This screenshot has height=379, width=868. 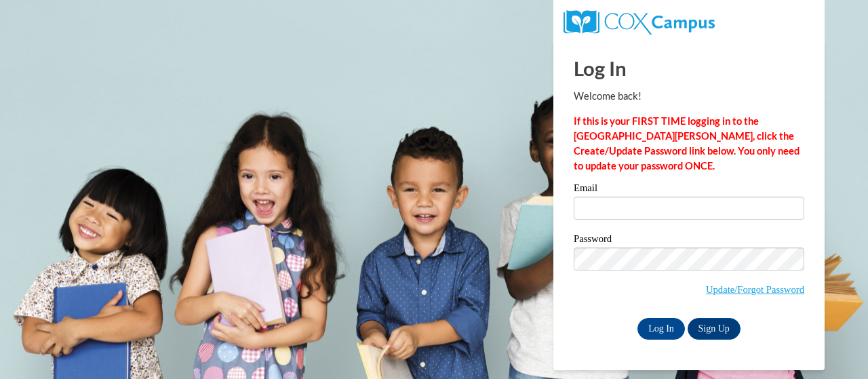 I want to click on a: Sign Up, so click(x=714, y=329).